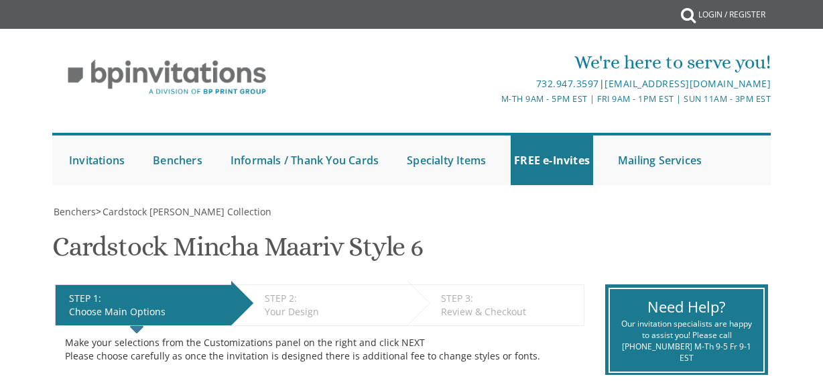 The width and height of the screenshot is (823, 391). I want to click on div: STEP 2:, so click(333, 298).